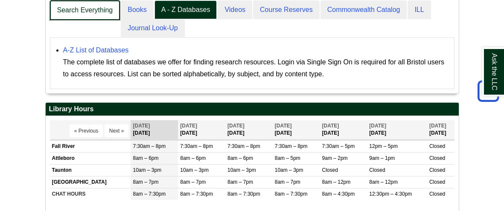 This screenshot has width=504, height=211. Describe the element at coordinates (419, 10) in the screenshot. I see `a: ILL` at that location.